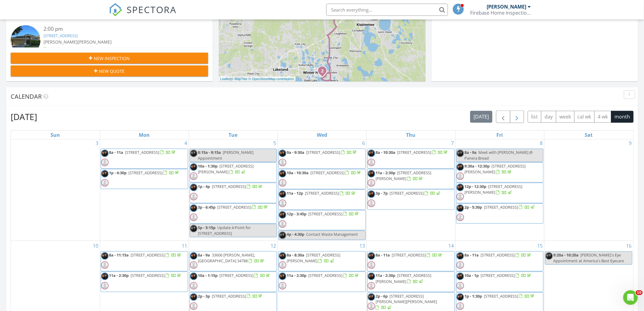 The image size is (644, 311). Describe the element at coordinates (585, 117) in the screenshot. I see `button: cal wk` at that location.